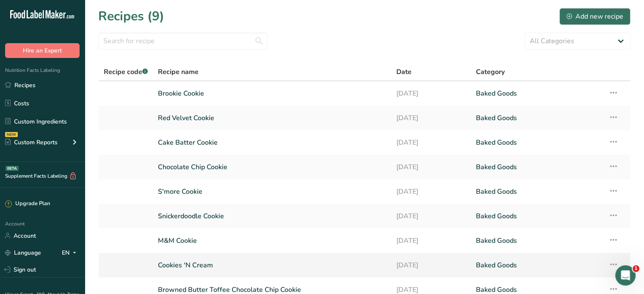  I want to click on a: Red Velvet Cookie, so click(272, 118).